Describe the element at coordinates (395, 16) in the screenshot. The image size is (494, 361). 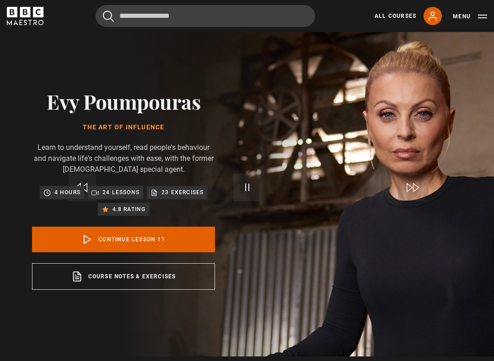
I see `a: All Courses` at that location.